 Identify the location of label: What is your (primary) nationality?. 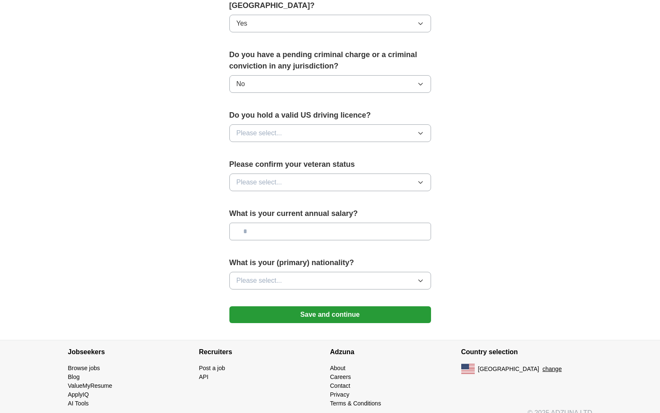
(330, 263).